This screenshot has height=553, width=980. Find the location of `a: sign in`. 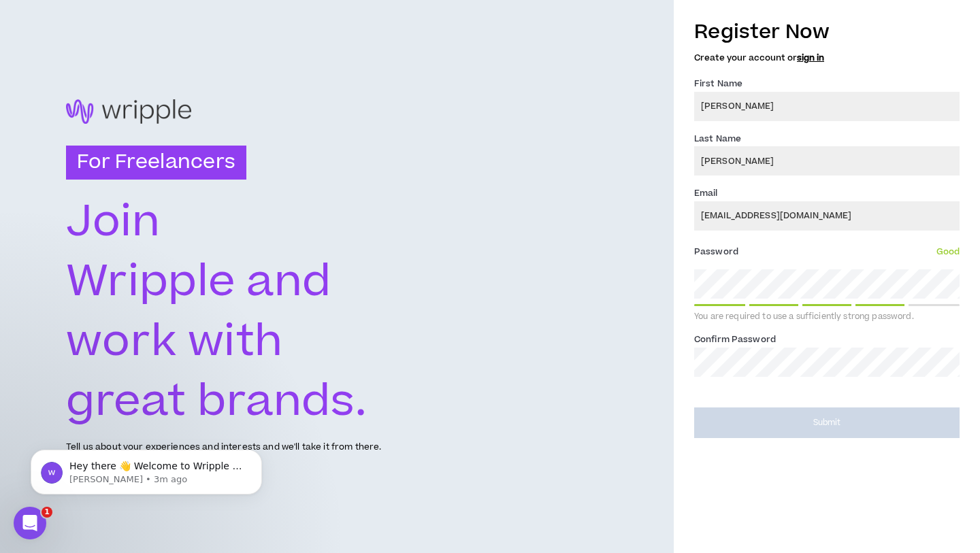

a: sign in is located at coordinates (811, 58).